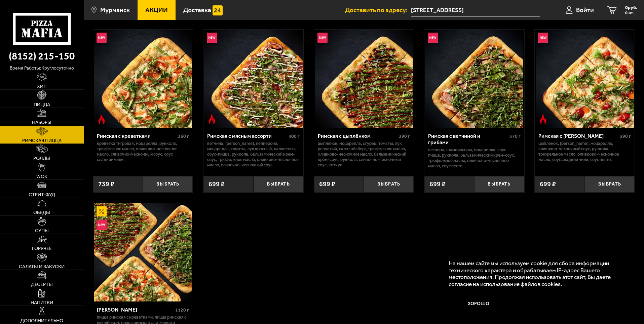 This screenshot has width=644, height=324. What do you see at coordinates (143, 252) in the screenshot?
I see `a: АкционныйНовинкаМама Миа` at bounding box center [143, 252].